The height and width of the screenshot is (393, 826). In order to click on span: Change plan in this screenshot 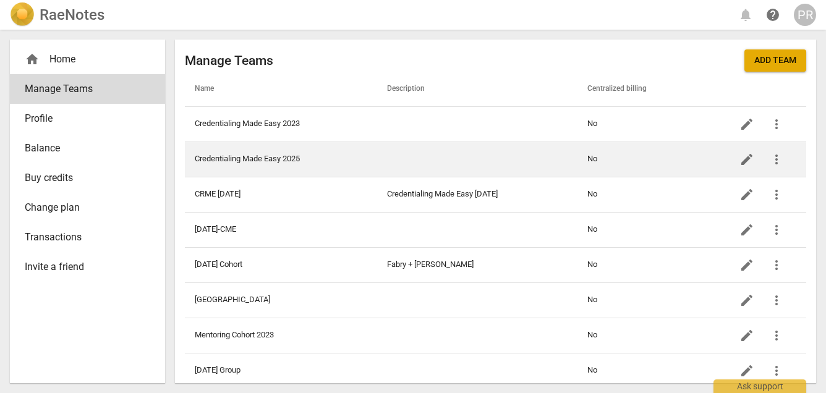, I will do `click(82, 208)`.